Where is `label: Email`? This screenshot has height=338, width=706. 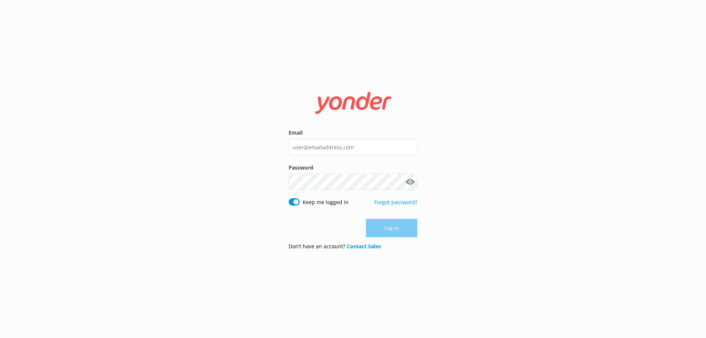
label: Email is located at coordinates (353, 133).